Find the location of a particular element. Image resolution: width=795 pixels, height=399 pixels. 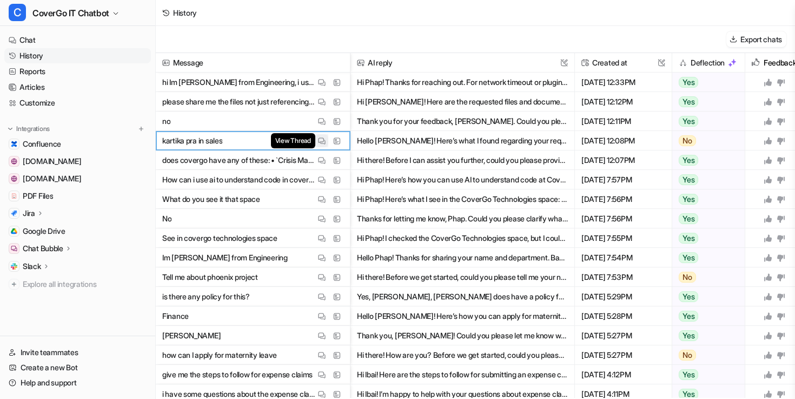

p: does covergo have any of these: • `Crisis Management Training/Awareness/Exercise` • `BIA Report 2... is located at coordinates (238, 160).